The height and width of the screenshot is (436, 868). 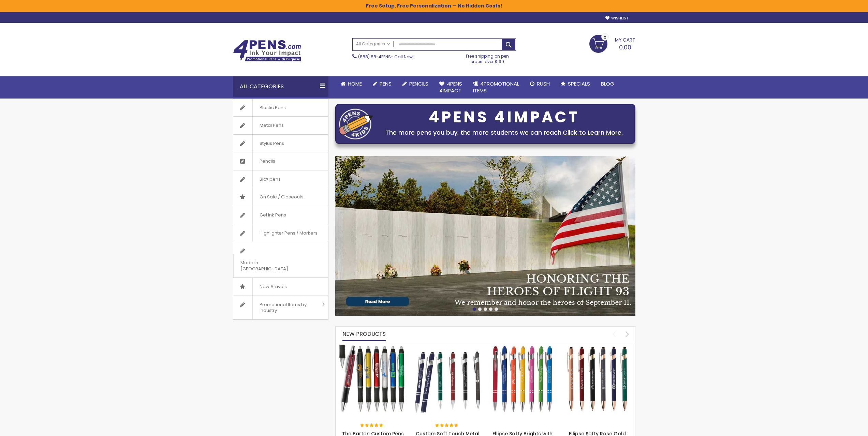 What do you see at coordinates (575, 83) in the screenshot?
I see `a: Specials` at bounding box center [575, 83].